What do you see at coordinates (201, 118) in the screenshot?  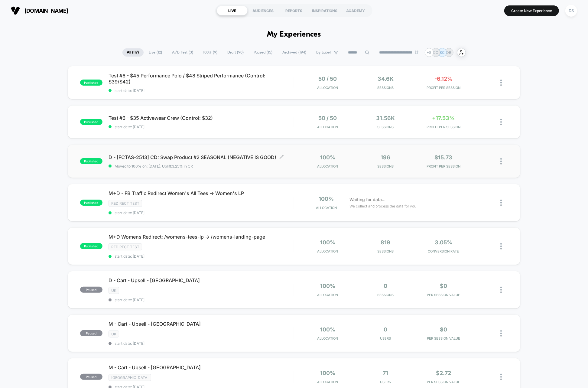 I see `span: Test #6 - $35 Activewear Crew (Control: $32)` at bounding box center [201, 118].